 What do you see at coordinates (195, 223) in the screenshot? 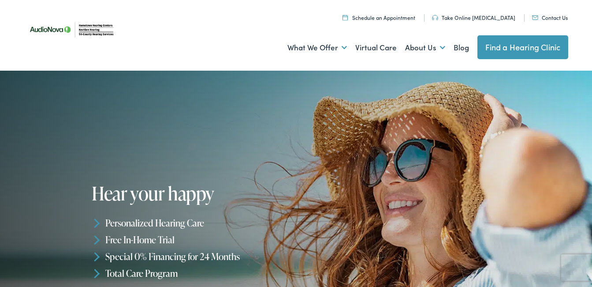
I see `li: Personalized Hearing Care` at bounding box center [195, 223].